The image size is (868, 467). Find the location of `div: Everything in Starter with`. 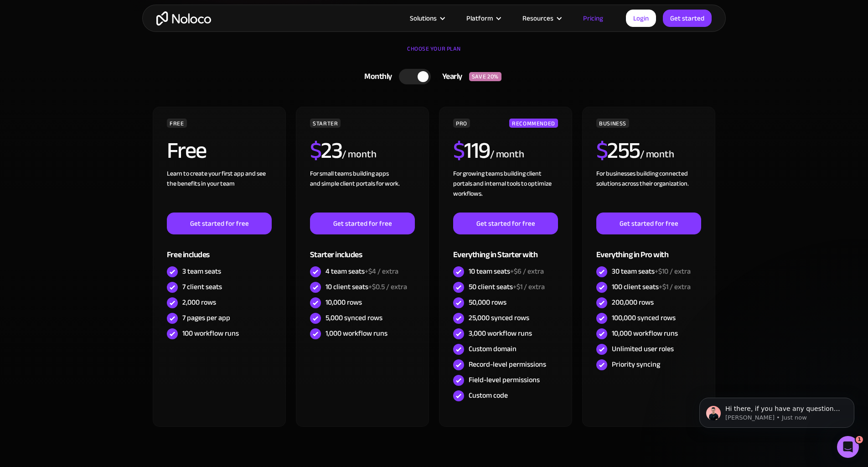

div: Everything in Starter with is located at coordinates (505, 249).